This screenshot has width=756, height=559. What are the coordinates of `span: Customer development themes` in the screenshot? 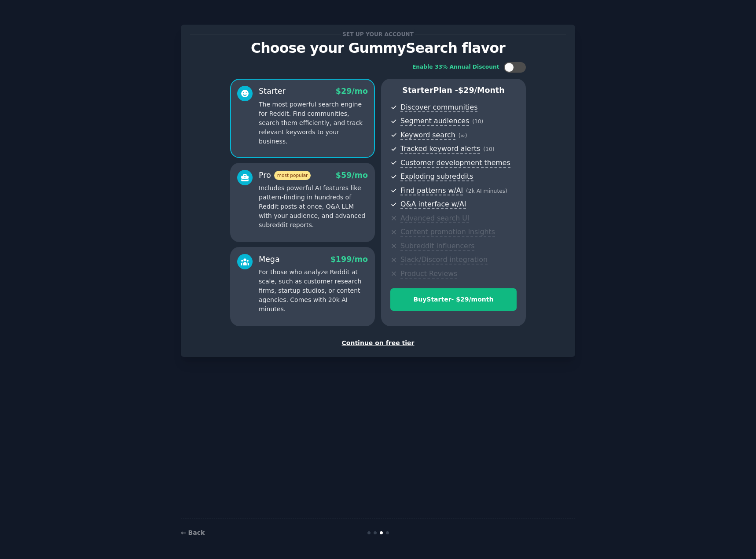 It's located at (455, 163).